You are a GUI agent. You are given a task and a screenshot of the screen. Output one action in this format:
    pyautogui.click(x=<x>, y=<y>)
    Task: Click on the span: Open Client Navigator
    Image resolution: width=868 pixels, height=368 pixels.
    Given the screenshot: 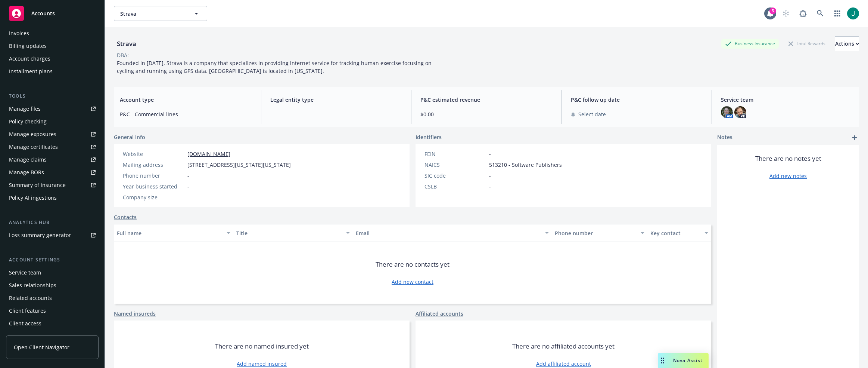 What is the action you would take?
    pyautogui.click(x=41, y=347)
    